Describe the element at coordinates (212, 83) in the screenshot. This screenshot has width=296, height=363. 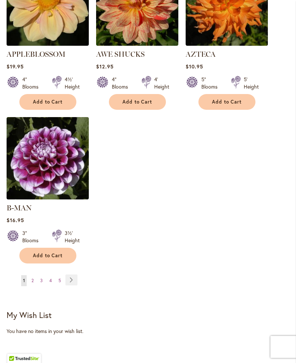
I see `div: 5" Blooms` at that location.